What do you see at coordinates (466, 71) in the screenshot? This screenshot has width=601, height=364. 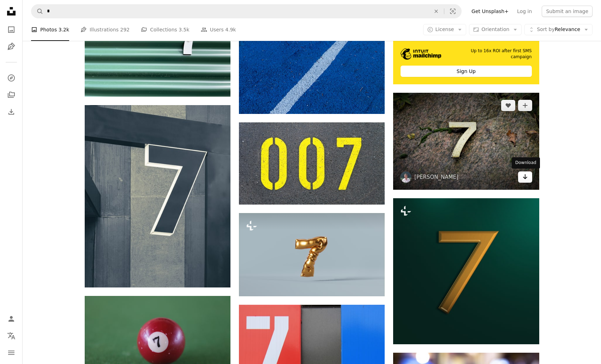 I see `div: Sign Up` at bounding box center [466, 71].